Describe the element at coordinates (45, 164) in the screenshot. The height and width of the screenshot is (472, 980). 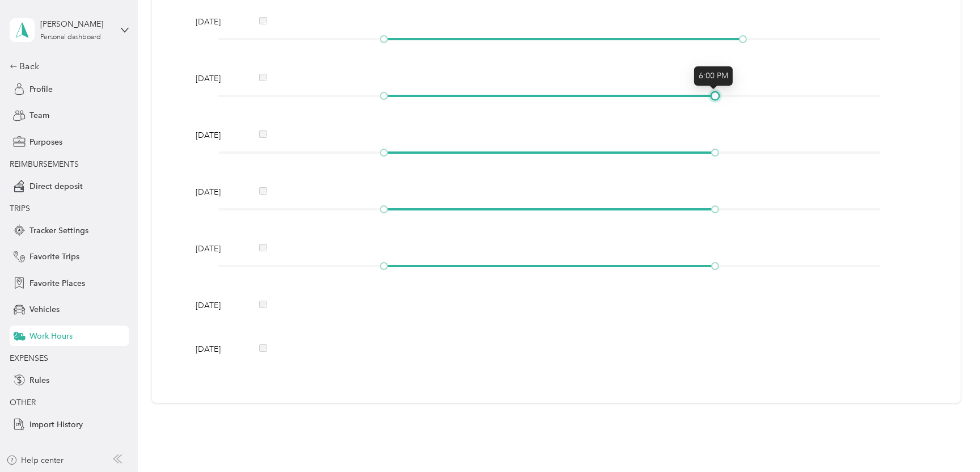
I see `span: REIMBURSEMENTS` at that location.